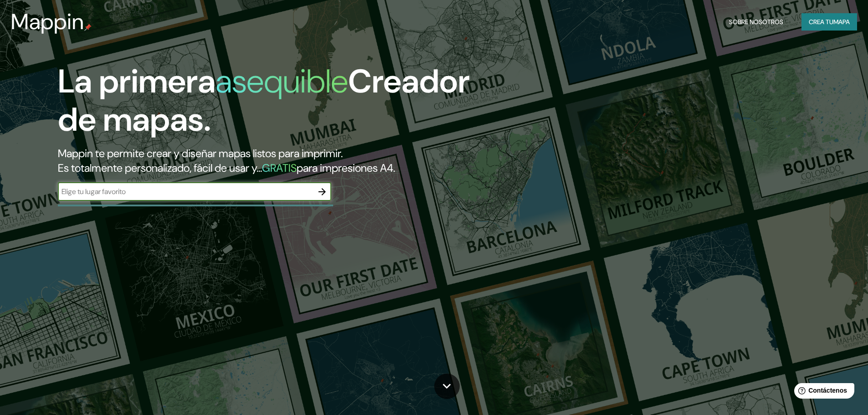 This screenshot has height=415, width=868. I want to click on font: La primera, so click(137, 81).